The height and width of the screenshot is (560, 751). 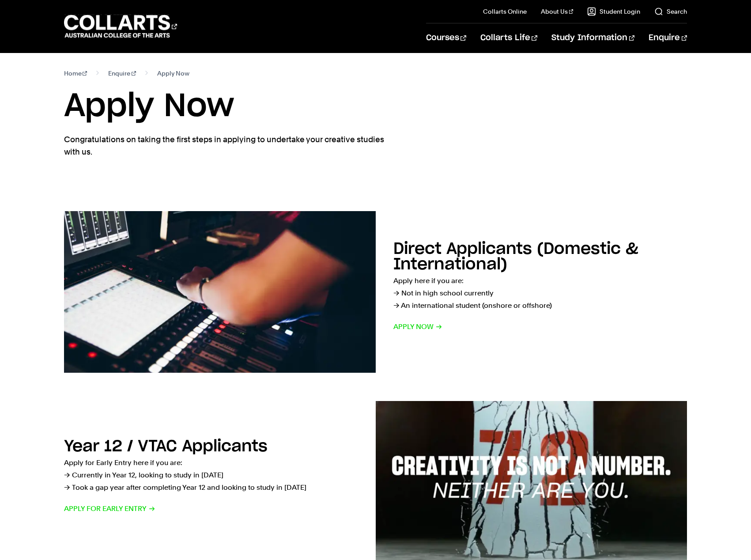 What do you see at coordinates (376, 106) in the screenshot?
I see `h1: Apply Now` at bounding box center [376, 106].